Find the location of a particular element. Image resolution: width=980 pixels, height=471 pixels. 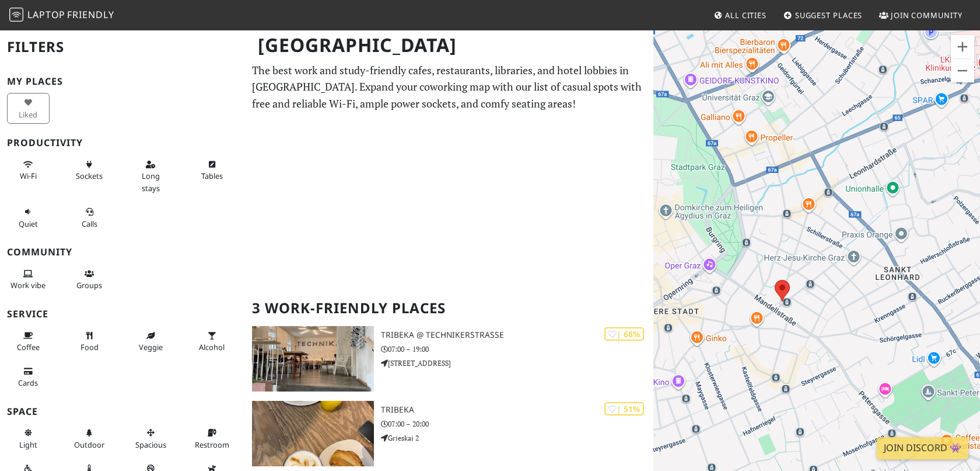

span: Long stays is located at coordinates (151, 182).